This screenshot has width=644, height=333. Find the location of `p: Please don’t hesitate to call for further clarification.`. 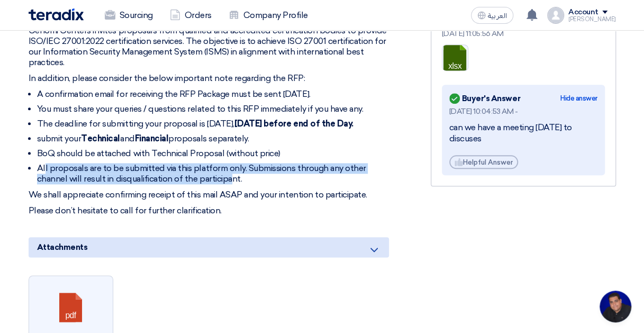

p: Please don’t hesitate to call for further clarification. is located at coordinates (209, 211).